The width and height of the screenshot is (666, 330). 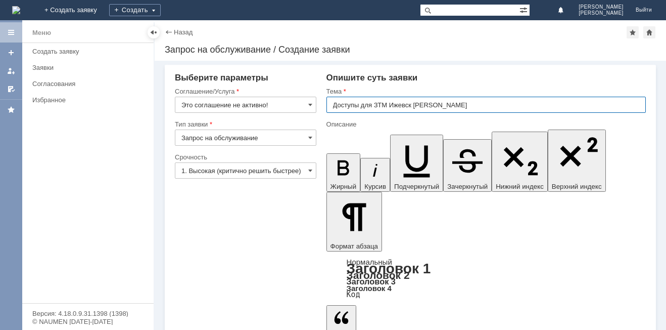 What do you see at coordinates (90, 67) in the screenshot?
I see `div: Заявки` at bounding box center [90, 67].